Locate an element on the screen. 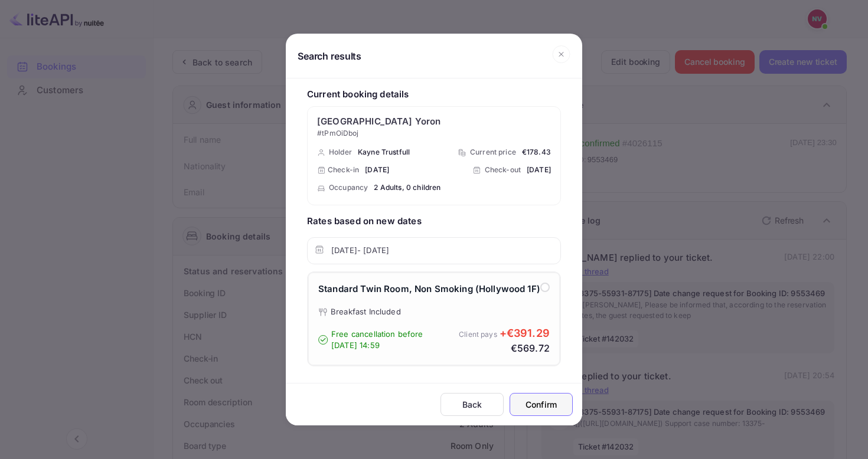 This screenshot has width=868, height=459. div: Current price is located at coordinates (493, 152).